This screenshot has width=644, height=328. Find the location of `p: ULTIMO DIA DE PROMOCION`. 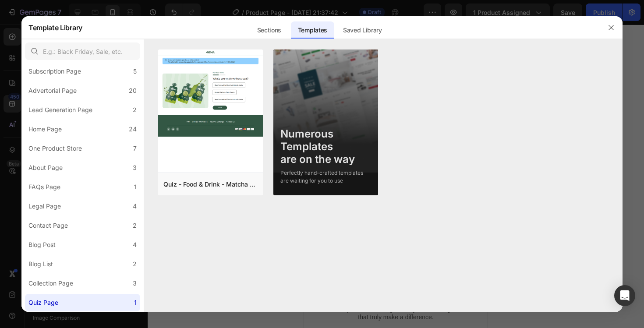

p: ULTIMO DIA DE PROMOCION is located at coordinates (92, 212).